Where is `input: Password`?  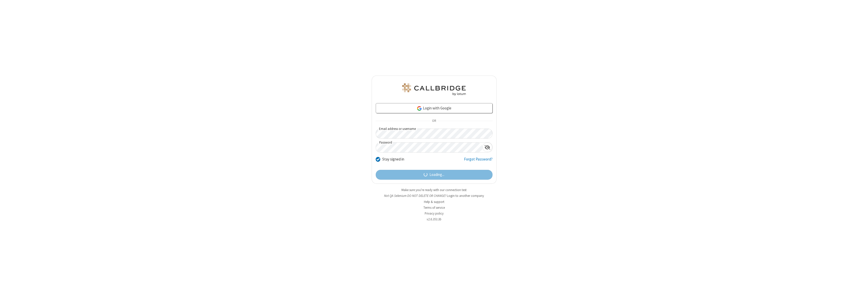 input: Password is located at coordinates (429, 147).